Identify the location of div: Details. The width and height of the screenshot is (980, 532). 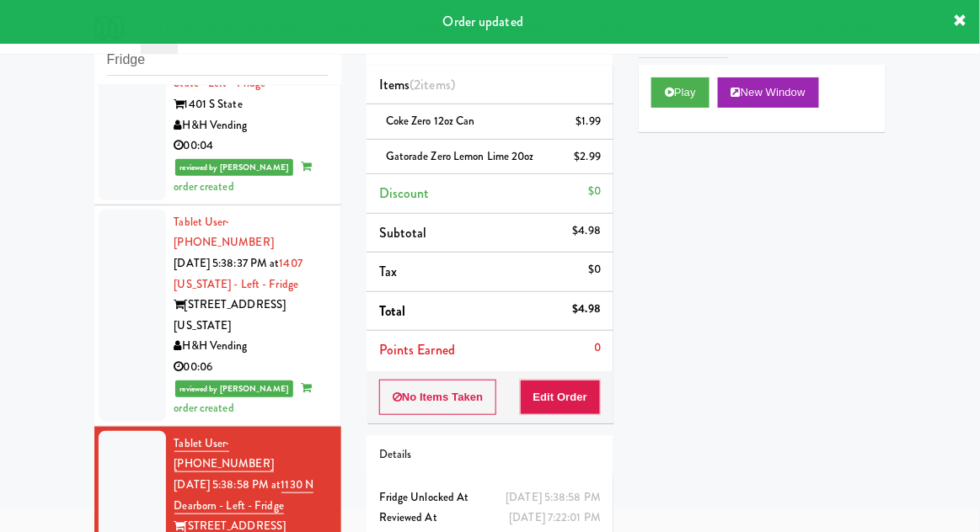
(490, 455).